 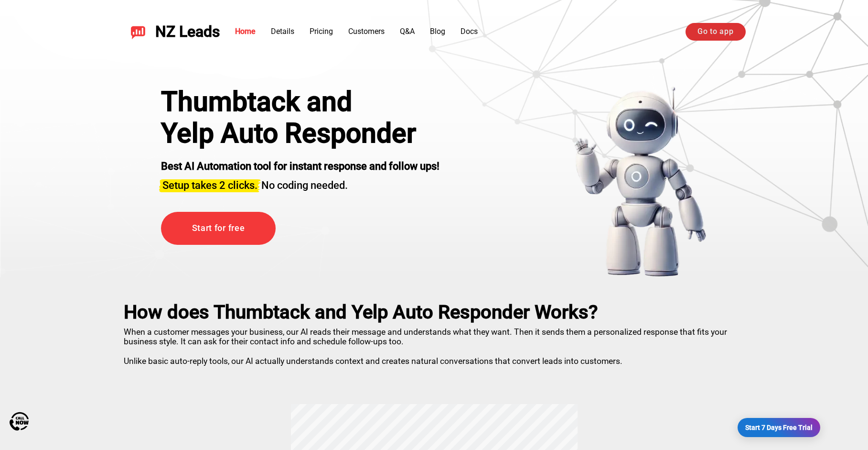 I want to click on a: Pricing, so click(x=321, y=31).